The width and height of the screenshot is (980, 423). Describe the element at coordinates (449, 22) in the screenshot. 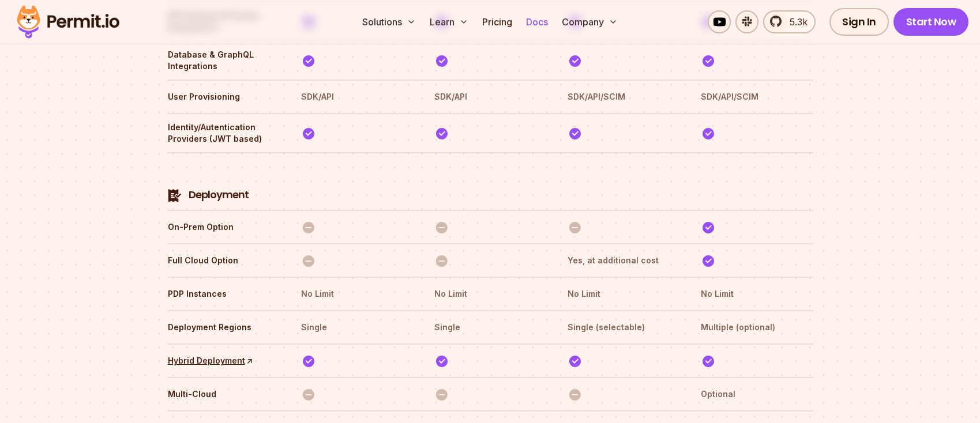

I see `button: Learn` at that location.